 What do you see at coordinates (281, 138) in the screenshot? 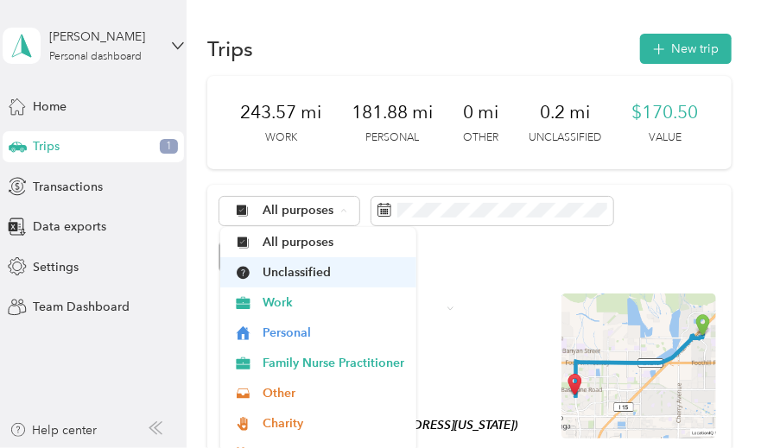
I see `p: Work` at bounding box center [281, 138].